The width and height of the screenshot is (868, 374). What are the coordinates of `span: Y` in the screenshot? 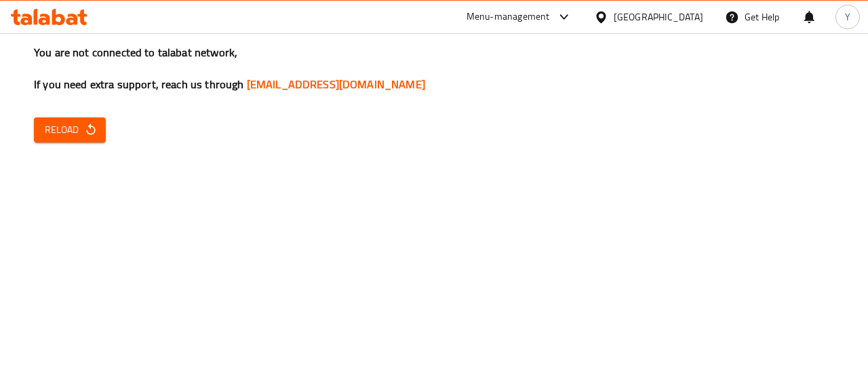 It's located at (848, 17).